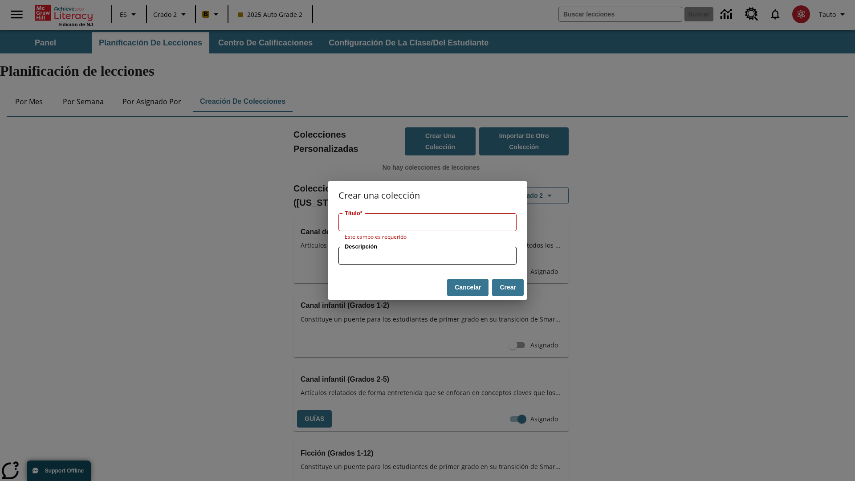 Image resolution: width=855 pixels, height=481 pixels. Describe the element at coordinates (508, 287) in the screenshot. I see `button: Crear` at that location.